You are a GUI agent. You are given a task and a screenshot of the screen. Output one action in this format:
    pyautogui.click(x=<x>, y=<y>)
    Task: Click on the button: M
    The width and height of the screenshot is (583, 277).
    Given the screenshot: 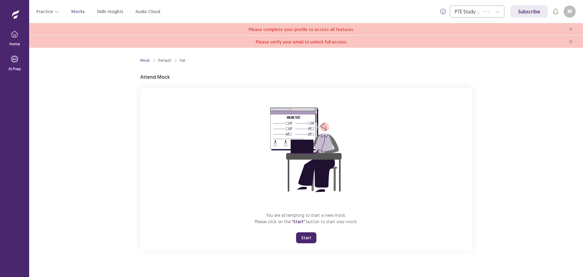 What is the action you would take?
    pyautogui.click(x=570, y=12)
    